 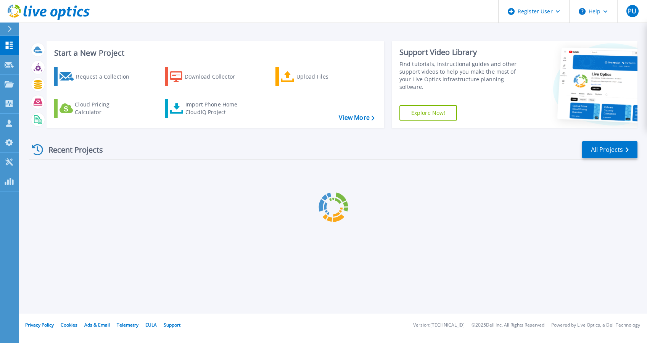 What do you see at coordinates (327, 77) in the screenshot?
I see `div: Upload Files` at bounding box center [327, 77].